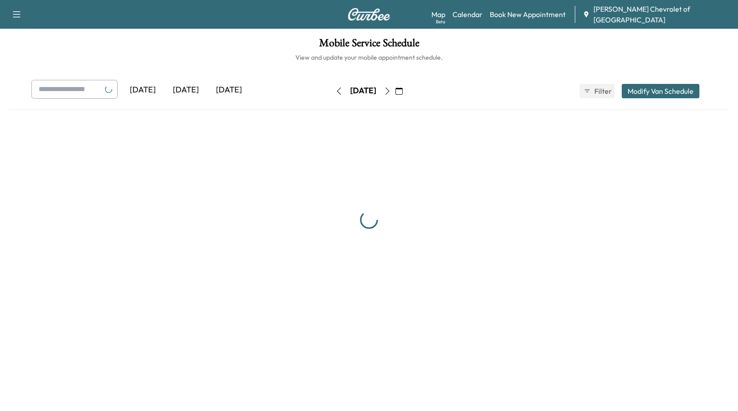  I want to click on a: Book New Appointment, so click(527, 14).